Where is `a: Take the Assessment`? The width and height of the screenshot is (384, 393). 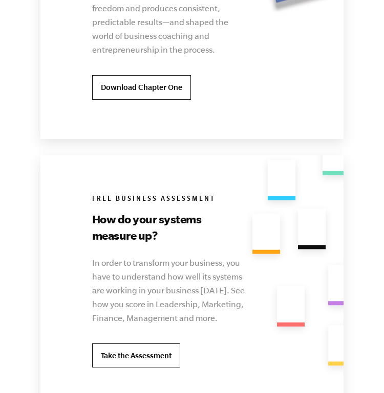 a: Take the Assessment is located at coordinates (136, 356).